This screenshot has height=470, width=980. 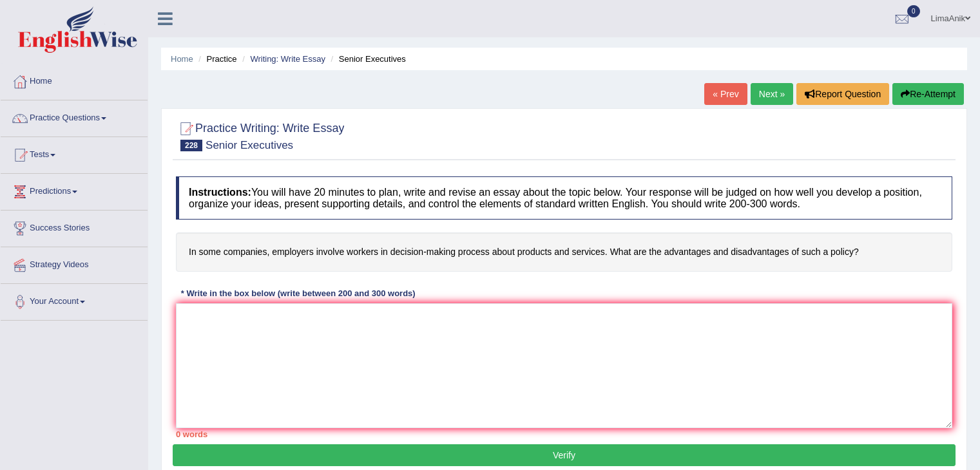 What do you see at coordinates (74, 190) in the screenshot?
I see `a: Predictions` at bounding box center [74, 190].